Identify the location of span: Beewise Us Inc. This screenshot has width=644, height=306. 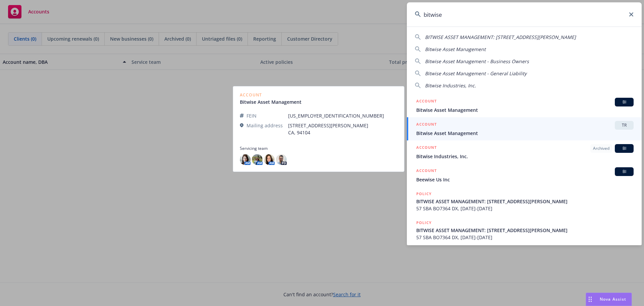
(525, 180).